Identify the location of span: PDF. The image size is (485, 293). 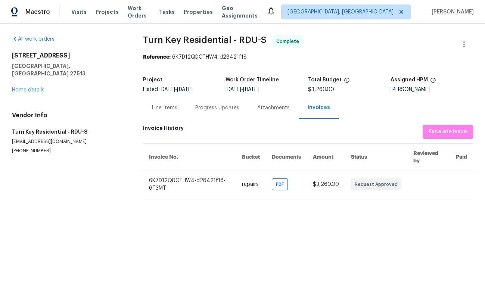
(281, 184).